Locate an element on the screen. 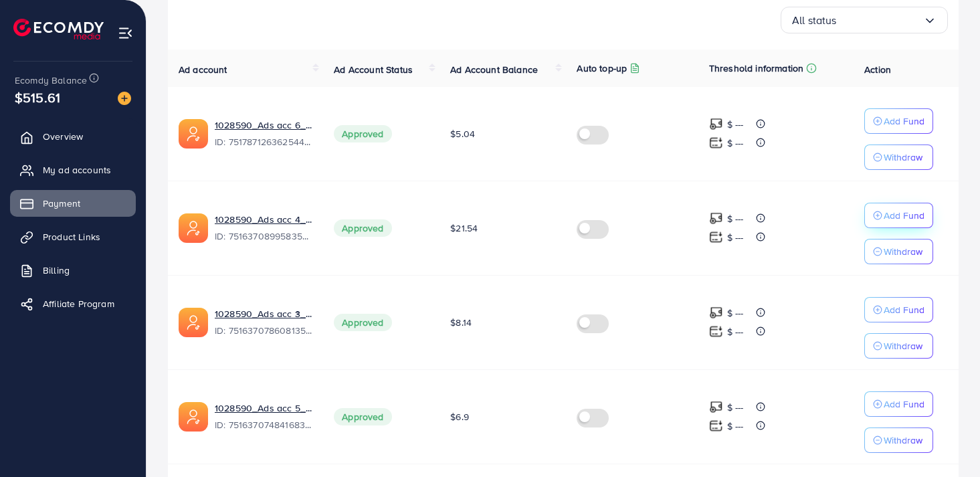 This screenshot has width=980, height=477. a: Product Links is located at coordinates (73, 237).